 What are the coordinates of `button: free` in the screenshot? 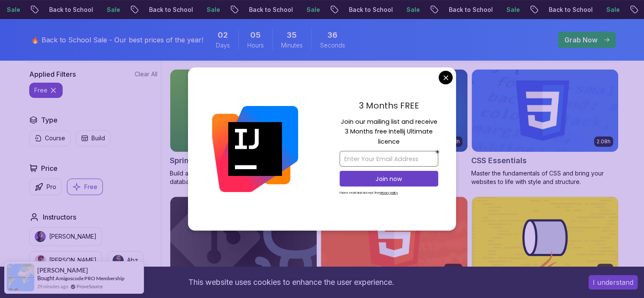 It's located at (46, 90).